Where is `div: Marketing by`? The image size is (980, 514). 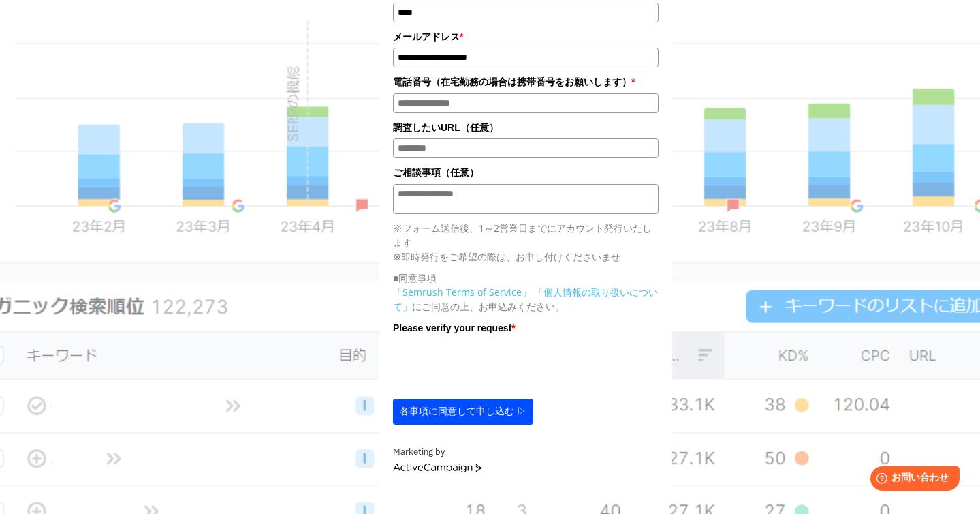 div: Marketing by is located at coordinates (526, 451).